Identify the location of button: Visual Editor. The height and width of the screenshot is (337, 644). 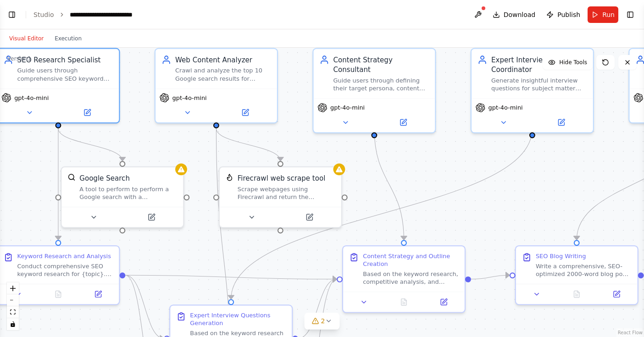
(26, 39).